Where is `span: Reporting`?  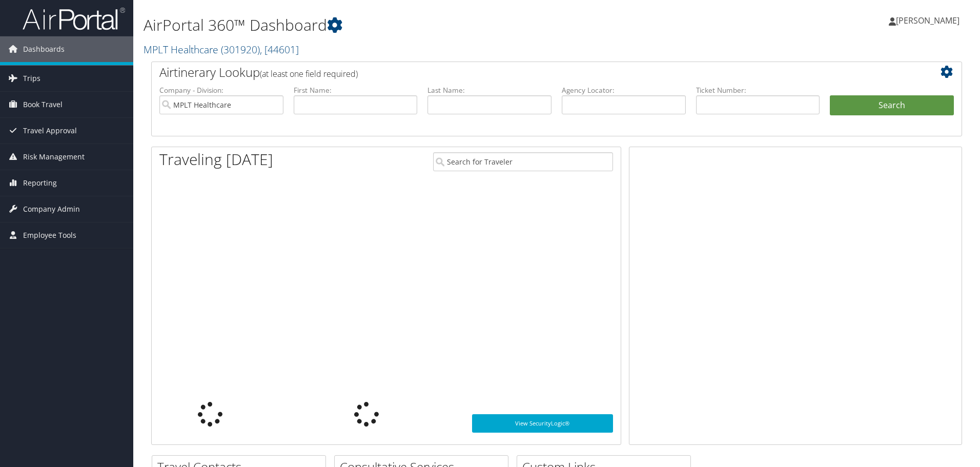 span: Reporting is located at coordinates (40, 183).